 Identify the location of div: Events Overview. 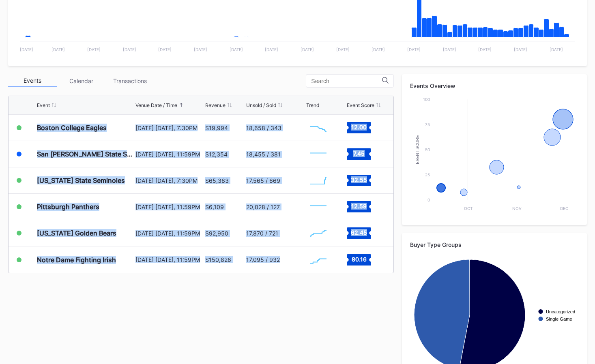
(494, 85).